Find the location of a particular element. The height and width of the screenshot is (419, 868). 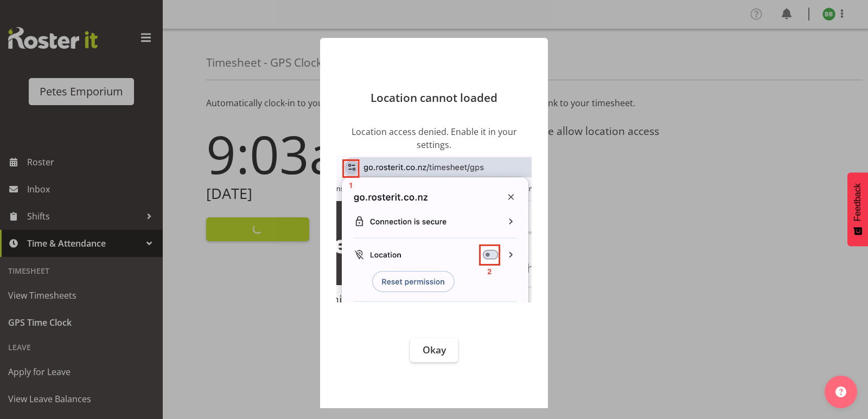

img: help-xxl-2.png is located at coordinates (841, 392).